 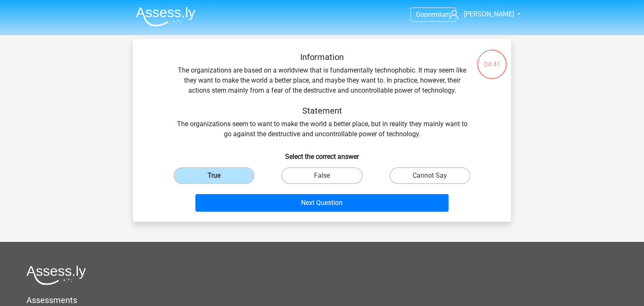 I want to click on div: The organizations are based on a worldview that is fundamentally technophobic. It may seem like t..., so click(x=322, y=95).